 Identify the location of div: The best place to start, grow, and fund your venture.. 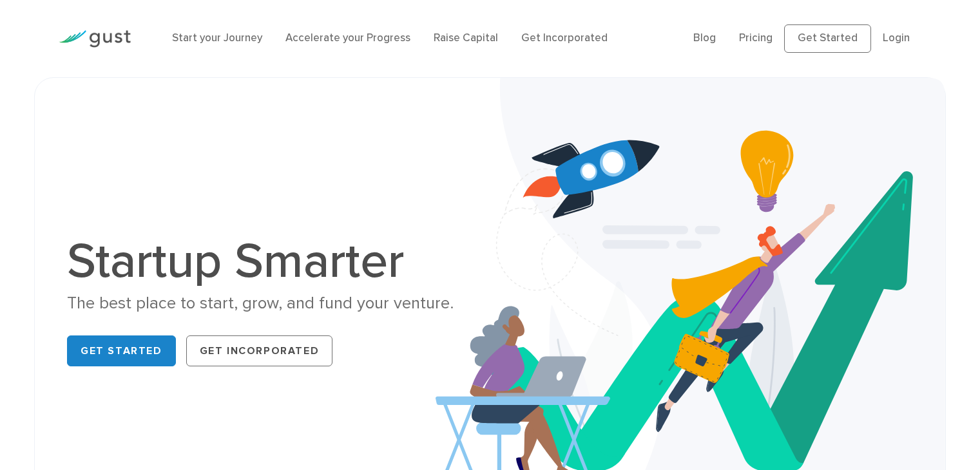
(273, 303).